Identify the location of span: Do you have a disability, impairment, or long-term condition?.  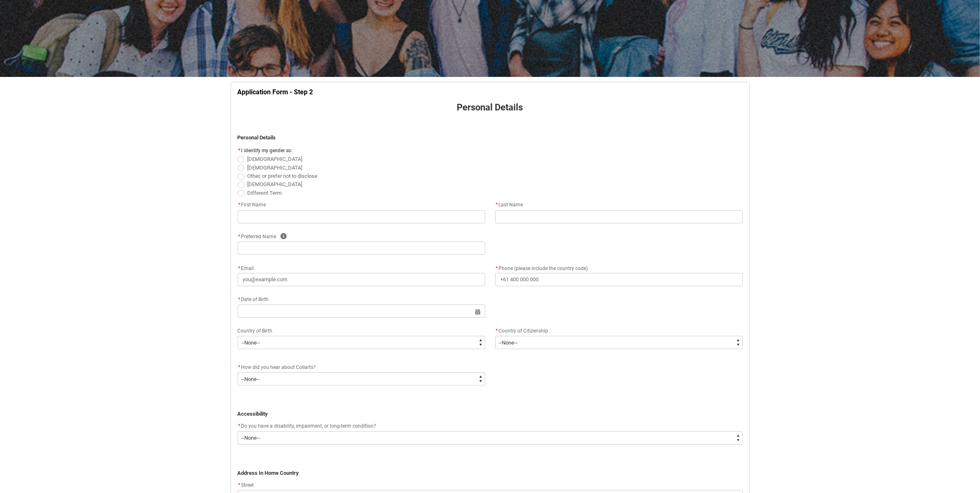
(309, 426).